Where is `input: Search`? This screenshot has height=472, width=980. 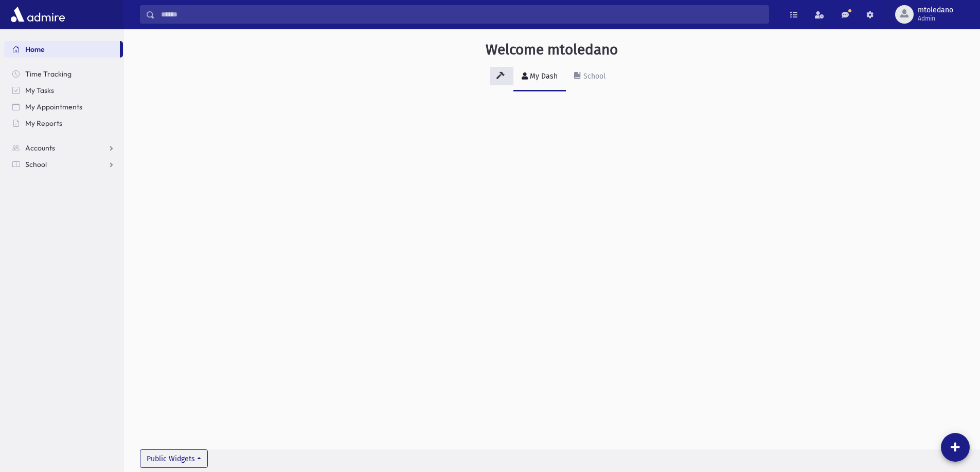
input: Search is located at coordinates (461, 15).